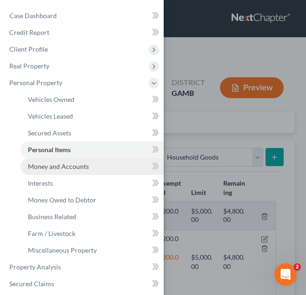 Image resolution: width=306 pixels, height=295 pixels. I want to click on a: Money and Accounts, so click(92, 166).